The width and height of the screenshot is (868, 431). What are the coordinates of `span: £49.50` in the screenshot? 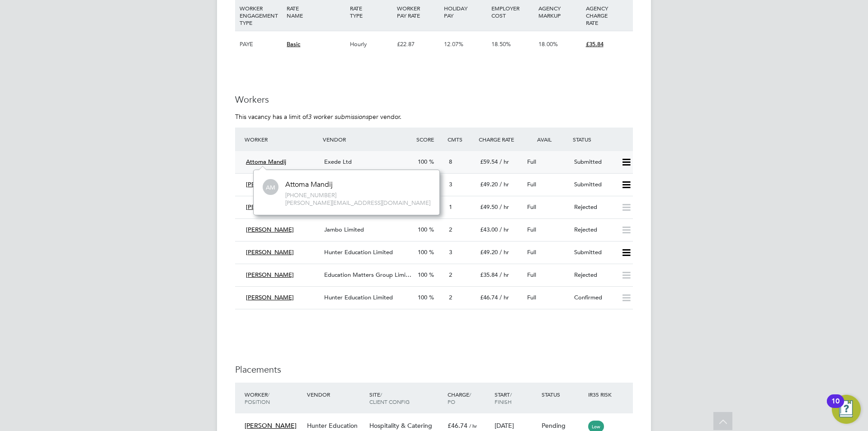 It's located at (489, 206).